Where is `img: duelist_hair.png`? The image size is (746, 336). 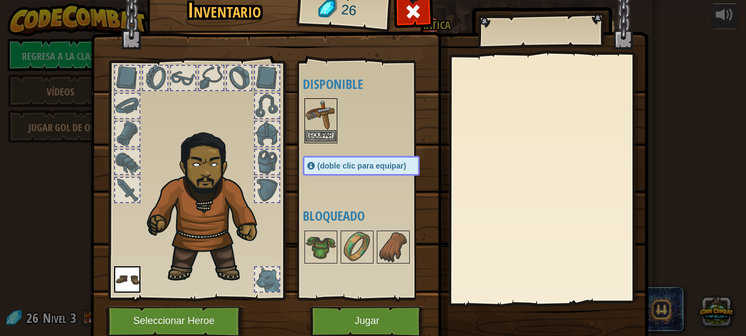 img: duelist_hair.png is located at coordinates (208, 204).